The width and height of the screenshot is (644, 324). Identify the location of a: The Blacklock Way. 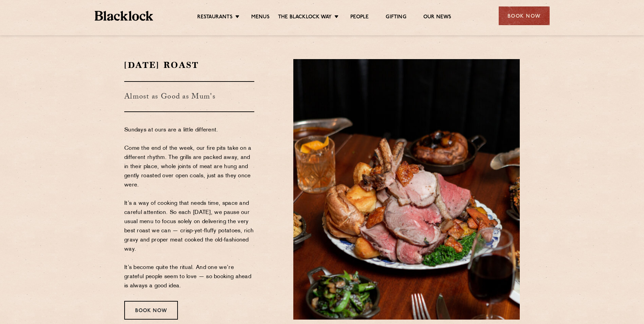
(305, 18).